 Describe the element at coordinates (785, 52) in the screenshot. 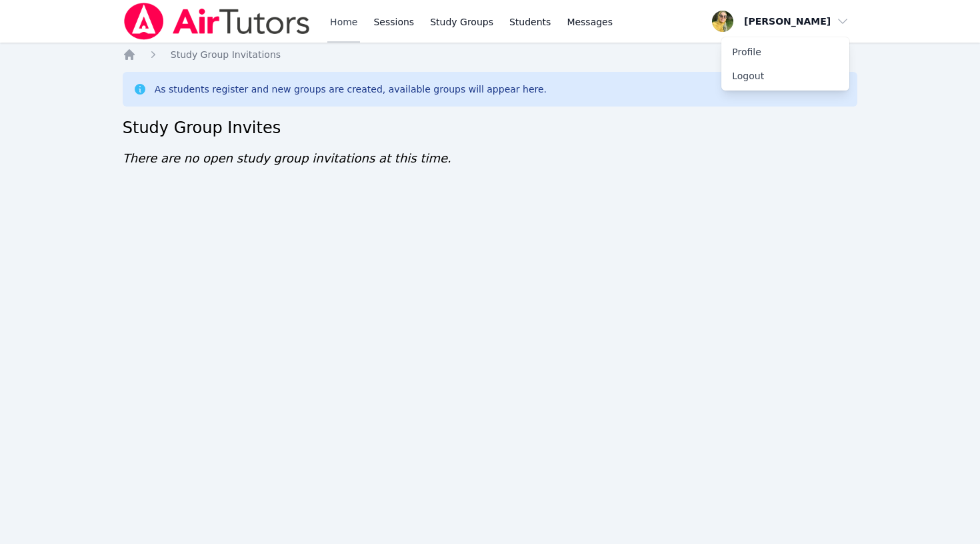

I see `a: Profile` at that location.